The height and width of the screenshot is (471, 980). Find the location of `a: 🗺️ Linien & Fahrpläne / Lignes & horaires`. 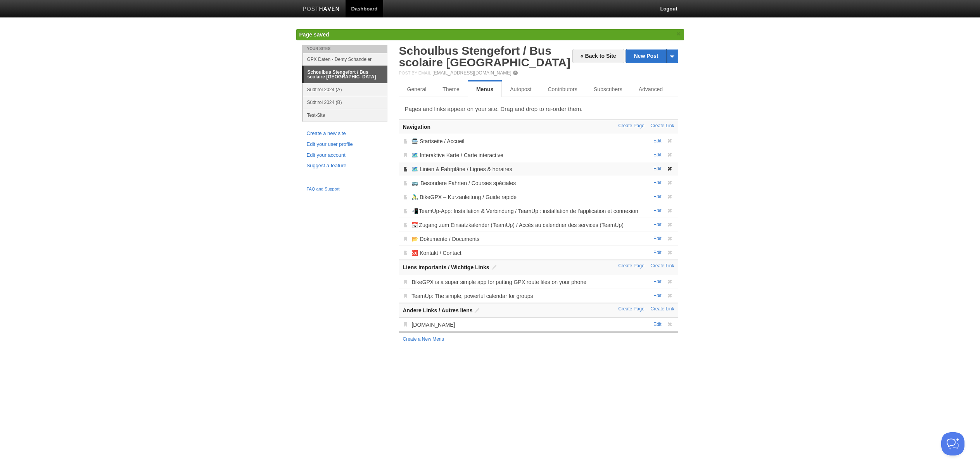

a: 🗺️ Linien & Fahrpläne / Lignes & horaires is located at coordinates (461, 169).